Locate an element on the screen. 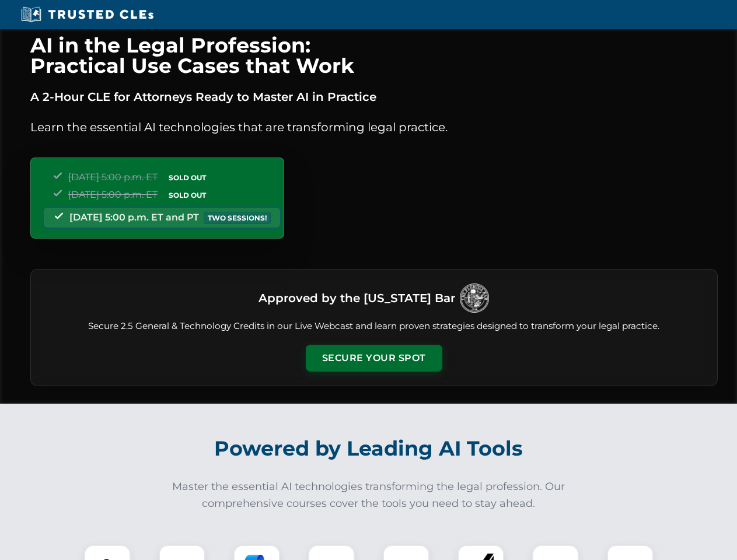  p: Learn the essential AI technologies that are transforming legal practice. is located at coordinates (374, 127).